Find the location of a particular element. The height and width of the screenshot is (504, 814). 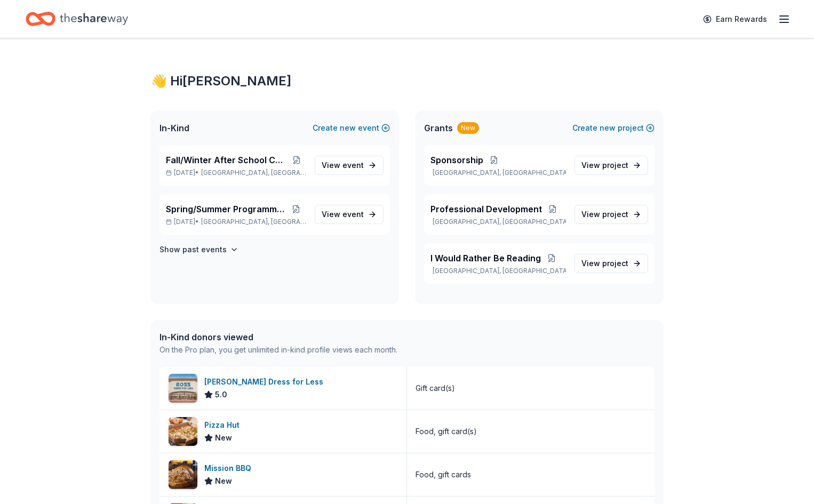

span: In-Kind is located at coordinates (174, 128).